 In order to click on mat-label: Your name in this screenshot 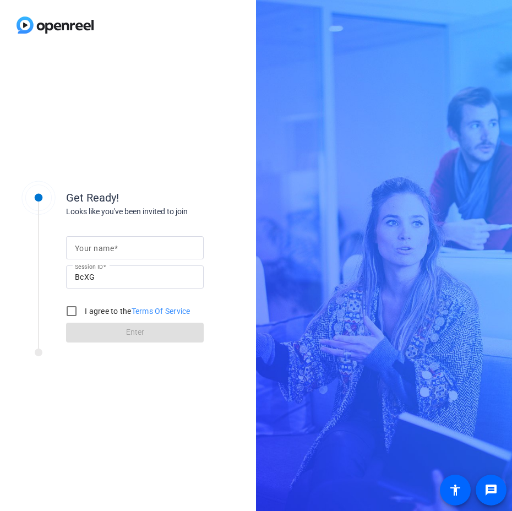, I will do `click(94, 248)`.